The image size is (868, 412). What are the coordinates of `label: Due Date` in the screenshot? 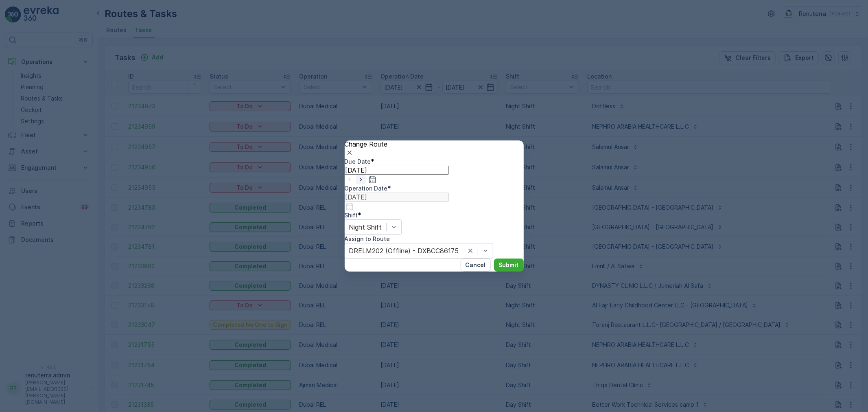 It's located at (358, 161).